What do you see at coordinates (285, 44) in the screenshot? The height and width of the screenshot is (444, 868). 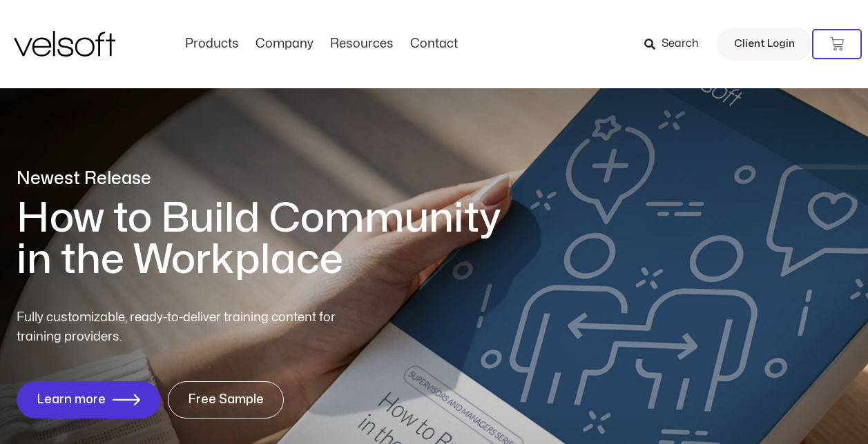 I see `a: CompanyMenu Toggle` at bounding box center [285, 44].